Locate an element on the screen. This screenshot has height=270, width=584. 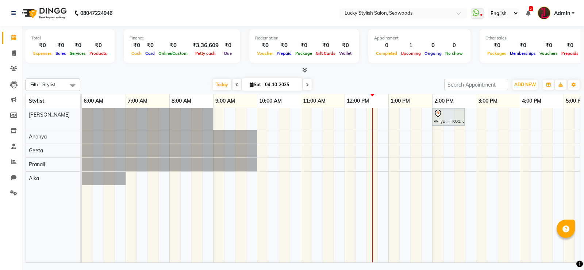
b: 08047224946 is located at coordinates (96, 13).